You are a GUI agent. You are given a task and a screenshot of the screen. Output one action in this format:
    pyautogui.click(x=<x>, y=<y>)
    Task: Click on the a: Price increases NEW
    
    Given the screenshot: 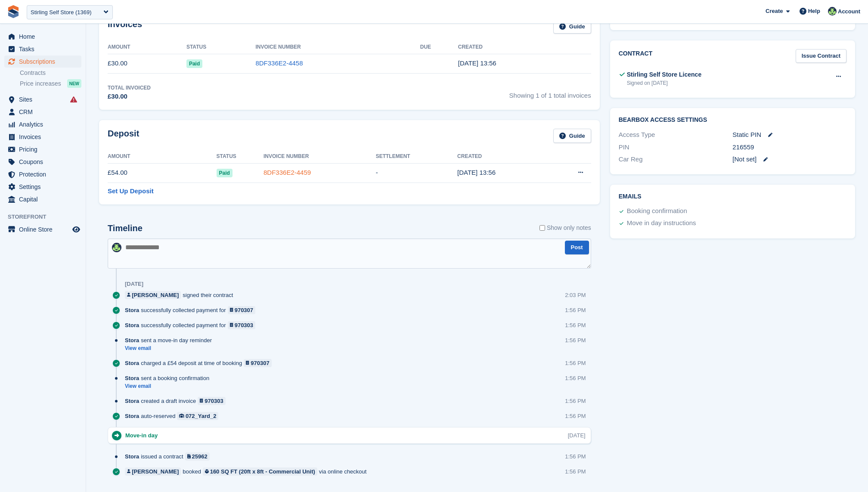 What is the action you would take?
    pyautogui.click(x=50, y=84)
    